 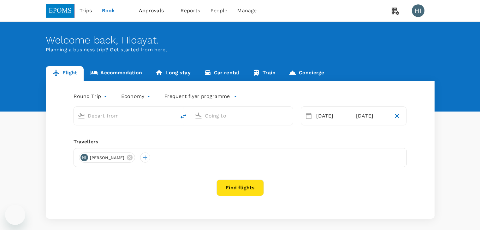 What do you see at coordinates (240, 188) in the screenshot?
I see `button: Find flights` at bounding box center [240, 188].